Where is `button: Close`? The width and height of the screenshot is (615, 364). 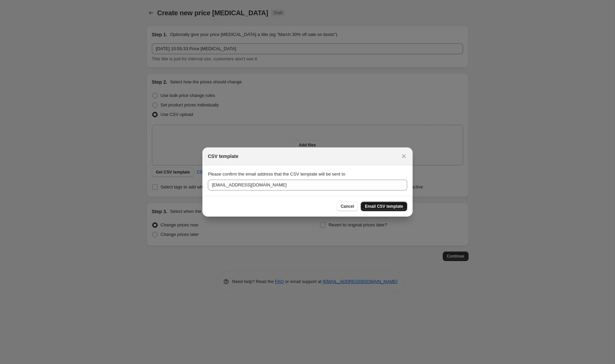
button: Close is located at coordinates (404, 156).